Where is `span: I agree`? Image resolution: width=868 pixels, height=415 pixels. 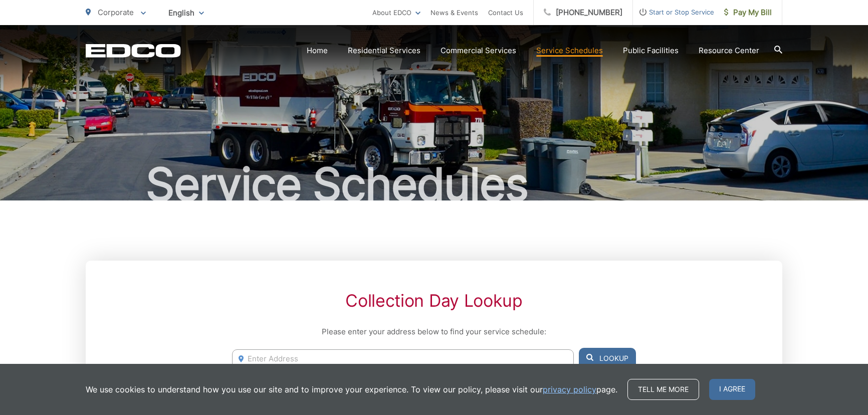
span: I agree is located at coordinates (732, 389).